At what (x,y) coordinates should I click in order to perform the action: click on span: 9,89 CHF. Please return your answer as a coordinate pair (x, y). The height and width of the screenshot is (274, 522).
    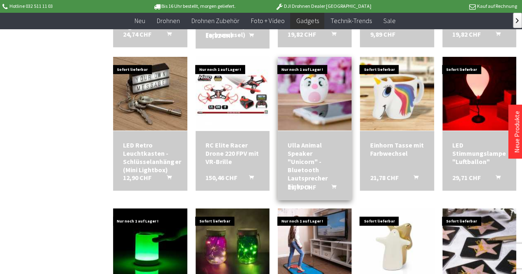
    Looking at the image, I should click on (382, 34).